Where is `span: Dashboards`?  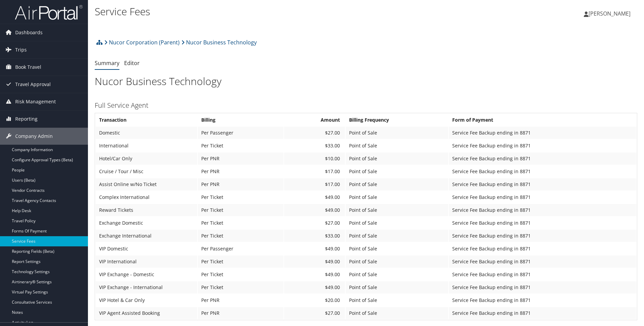 span: Dashboards is located at coordinates (29, 33).